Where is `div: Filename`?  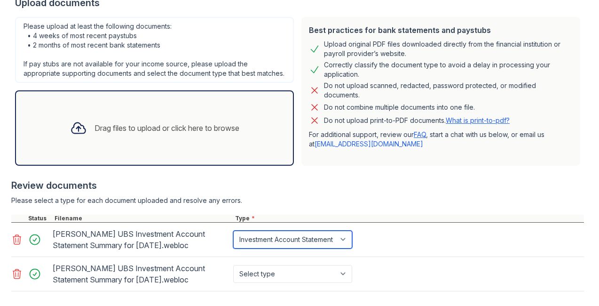 div: Filename is located at coordinates (143, 218).